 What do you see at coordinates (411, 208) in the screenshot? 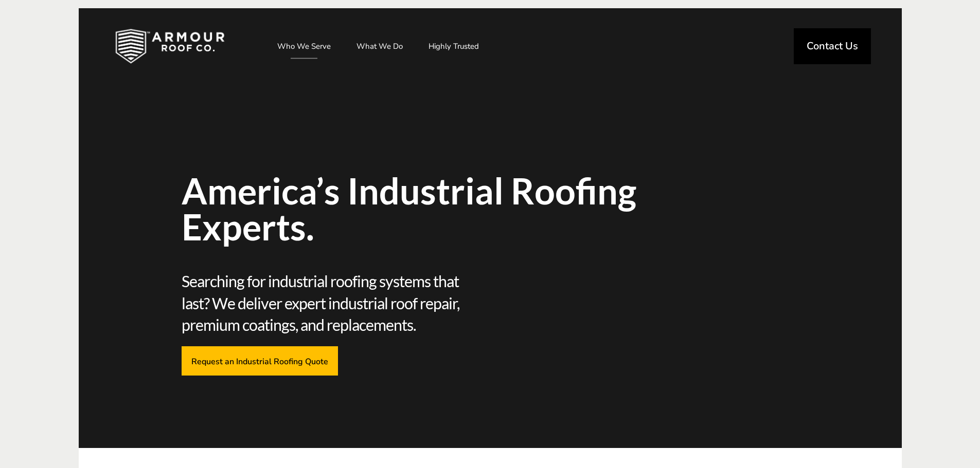
I see `span: America’s Industrial Roofing Experts.` at bounding box center [411, 208].